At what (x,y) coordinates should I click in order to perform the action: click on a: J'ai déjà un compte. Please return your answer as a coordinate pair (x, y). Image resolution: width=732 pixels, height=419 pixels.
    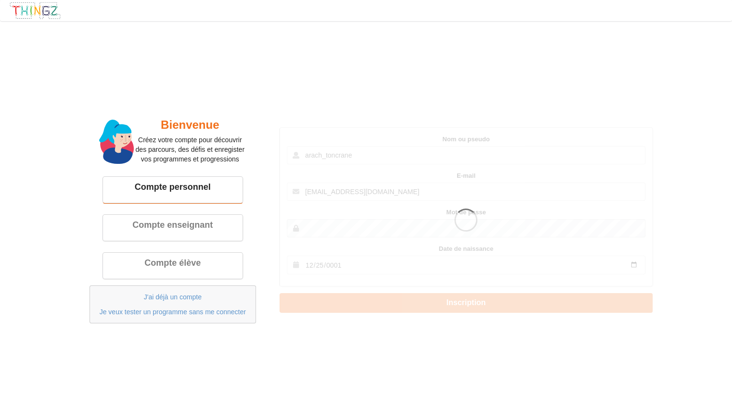
    Looking at the image, I should click on (173, 297).